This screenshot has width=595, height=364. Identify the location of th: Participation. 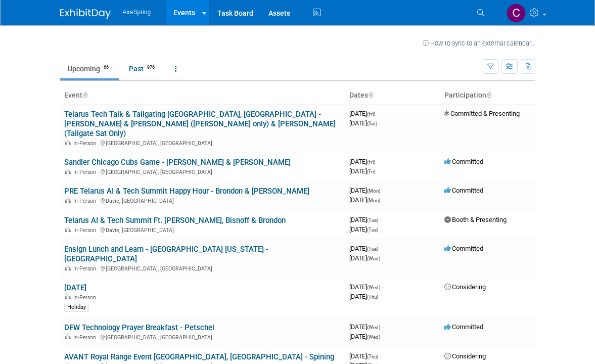
(488, 96).